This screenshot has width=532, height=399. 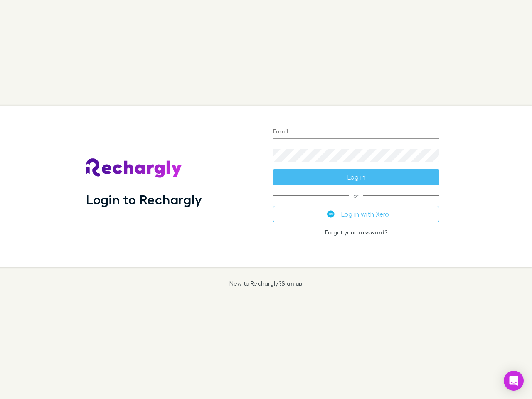 What do you see at coordinates (513, 381) in the screenshot?
I see `div: Open Intercom Messenger` at bounding box center [513, 381].